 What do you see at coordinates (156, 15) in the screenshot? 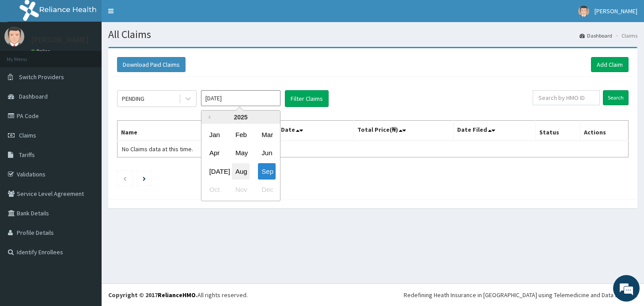
I see `div: Minimize live chat window` at bounding box center [156, 15].